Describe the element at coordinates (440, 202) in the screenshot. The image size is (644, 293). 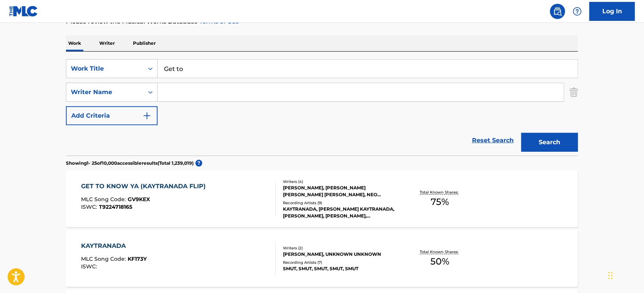
I see `span: 75 %` at that location.